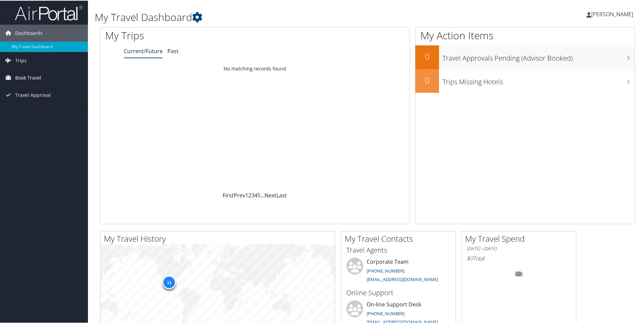  I want to click on a: Current/Future, so click(143, 51).